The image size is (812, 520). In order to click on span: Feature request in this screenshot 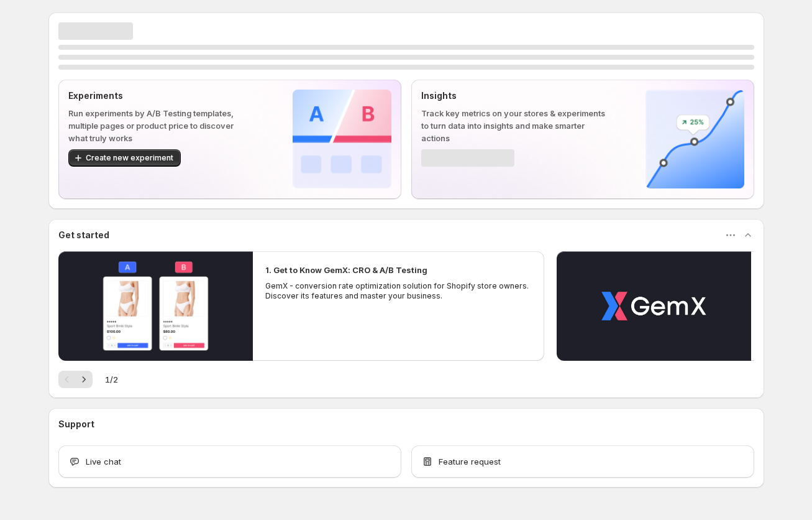, I will do `click(470, 462)`.